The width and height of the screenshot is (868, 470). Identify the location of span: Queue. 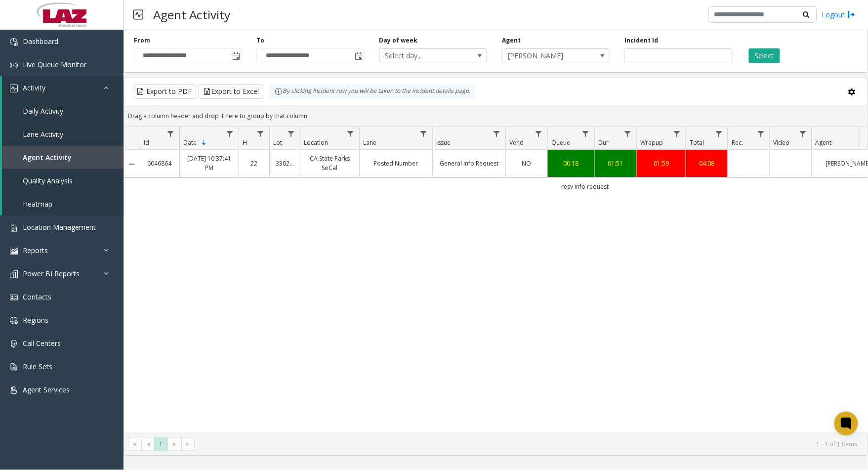
(560, 142).